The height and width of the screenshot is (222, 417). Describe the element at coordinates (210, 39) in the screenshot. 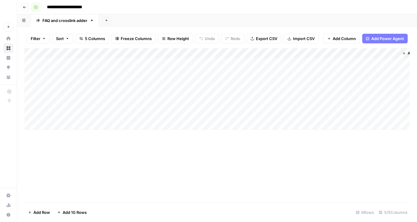

I see `span: Undo` at that location.